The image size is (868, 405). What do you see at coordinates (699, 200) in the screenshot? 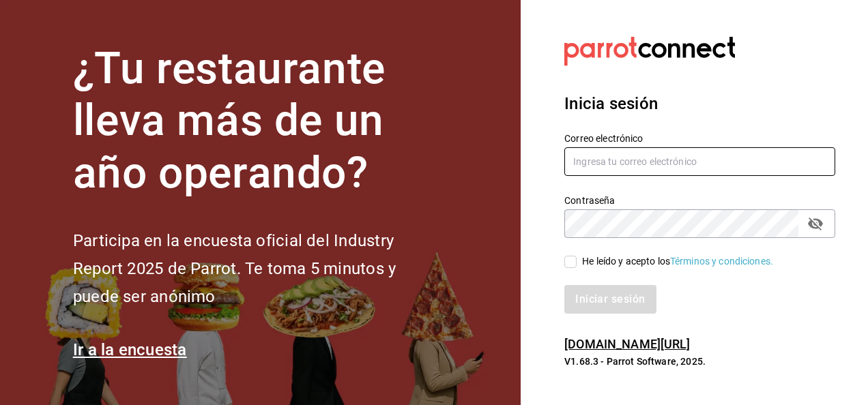
I see `label: Contraseña` at bounding box center [699, 200].